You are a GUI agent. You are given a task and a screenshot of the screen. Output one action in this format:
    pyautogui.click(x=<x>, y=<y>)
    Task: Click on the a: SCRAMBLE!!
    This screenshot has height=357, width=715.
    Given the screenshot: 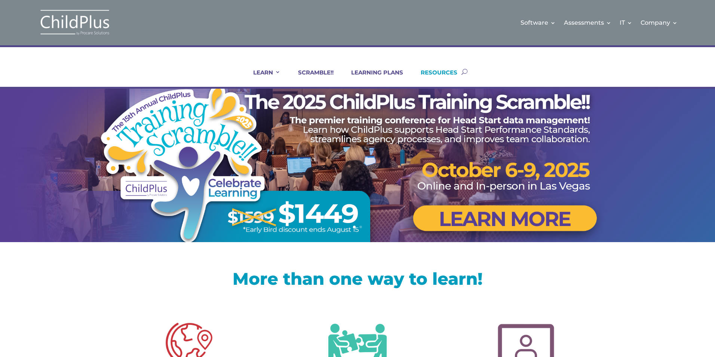 What is the action you would take?
    pyautogui.click(x=311, y=78)
    